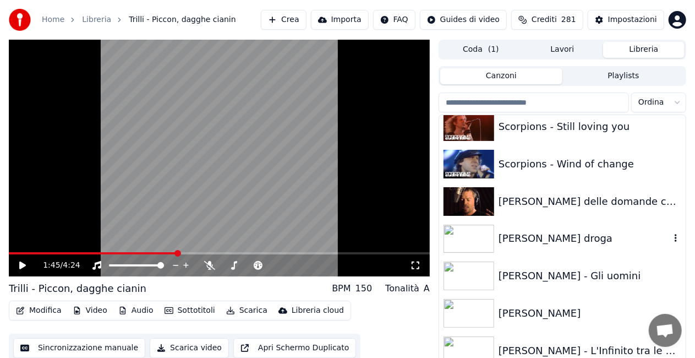 The image size is (695, 358). What do you see at coordinates (590, 127) in the screenshot?
I see `div: Scorpions - Still loving you` at bounding box center [590, 127].